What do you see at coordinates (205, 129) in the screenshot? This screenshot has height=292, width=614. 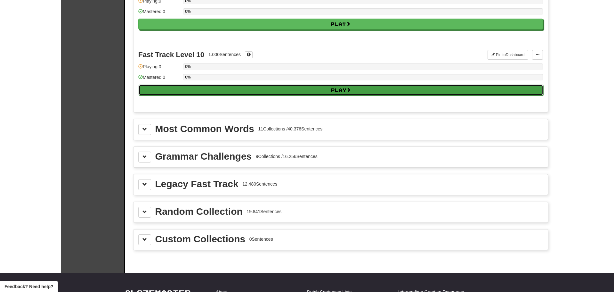 I see `div: Most Common Words` at bounding box center [205, 129].